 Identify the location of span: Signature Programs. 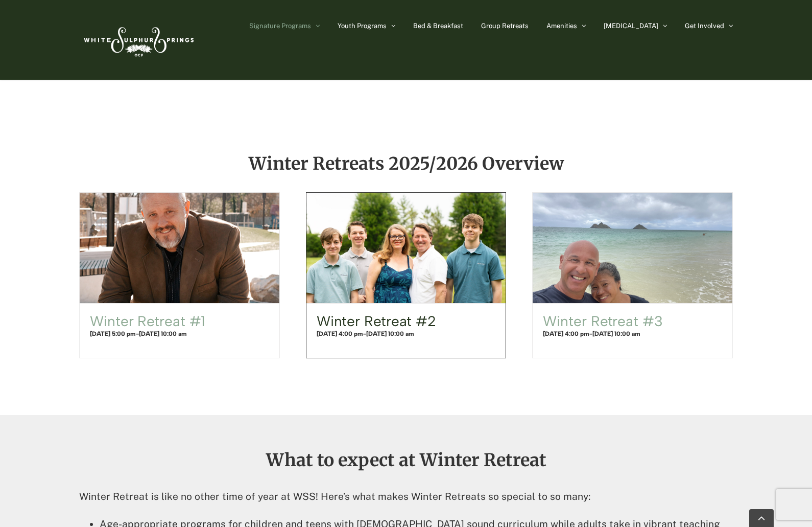
(280, 25).